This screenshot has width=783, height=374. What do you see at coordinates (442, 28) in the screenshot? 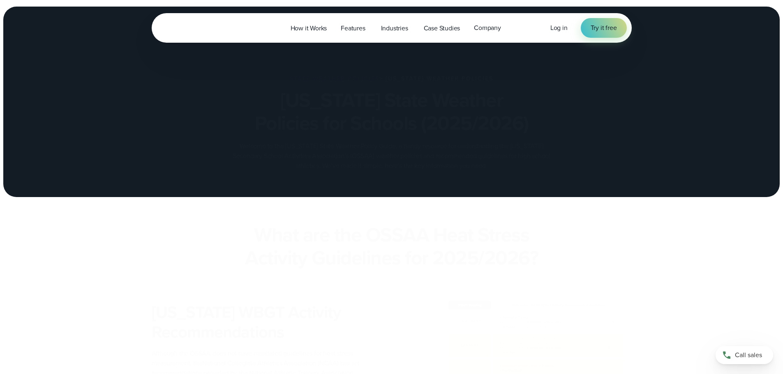
I see `span: Case Studies` at bounding box center [442, 28].